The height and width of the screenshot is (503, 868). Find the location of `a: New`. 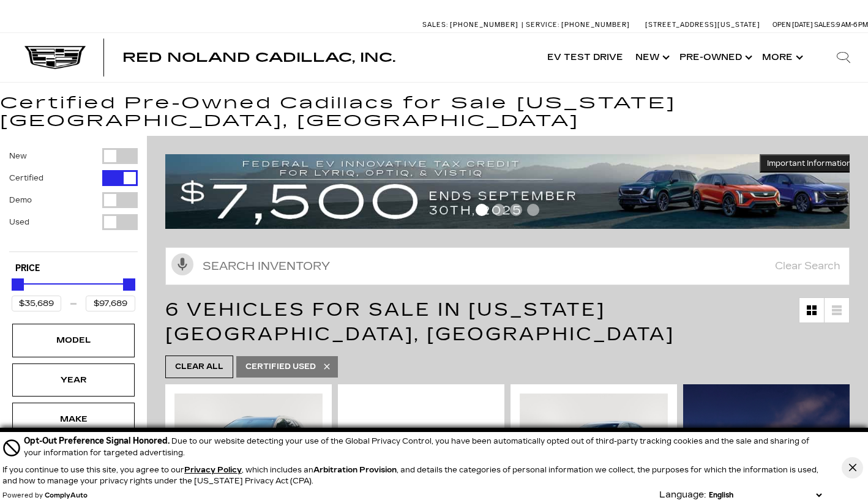

a: New is located at coordinates (651, 58).